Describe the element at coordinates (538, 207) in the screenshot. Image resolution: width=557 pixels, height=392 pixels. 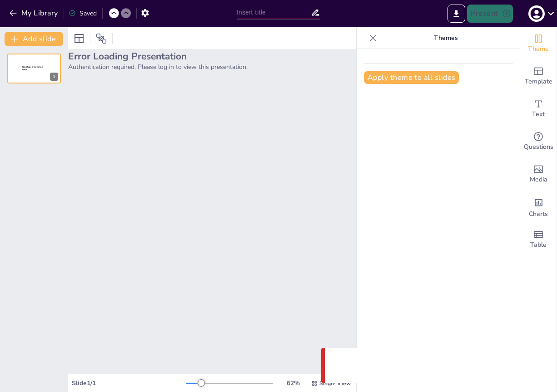
I see `div: Add charts and graphs` at that location.